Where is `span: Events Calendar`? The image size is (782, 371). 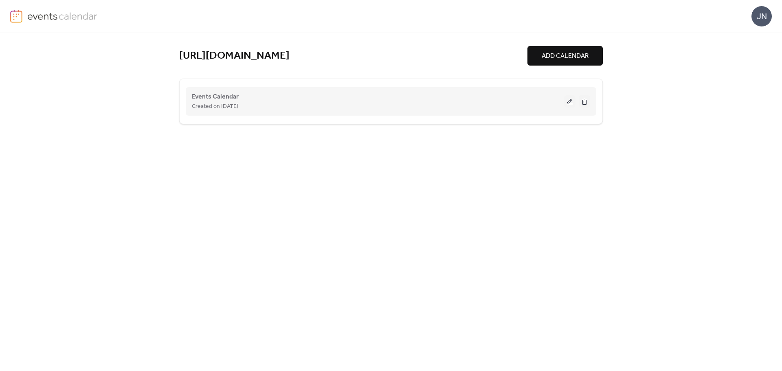
span: Events Calendar is located at coordinates (215, 97).